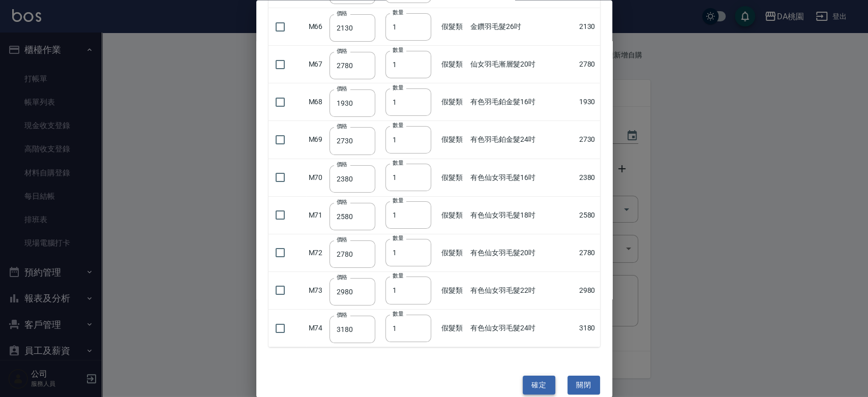 The image size is (868, 397). I want to click on button: 確定, so click(539, 385).